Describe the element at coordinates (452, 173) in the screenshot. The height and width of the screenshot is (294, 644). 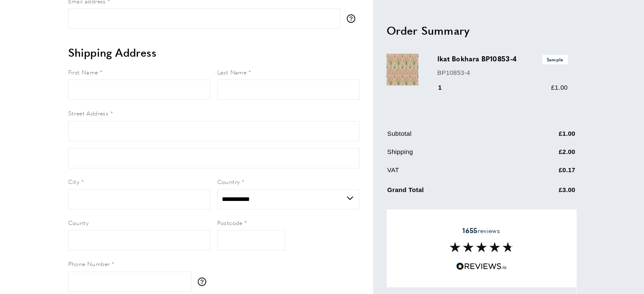
I see `td: VAT` at that location.